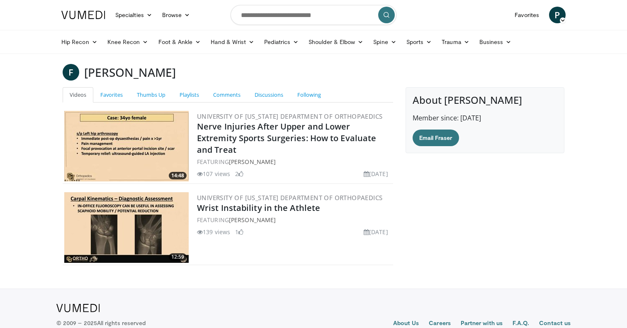 This screenshot has width=627, height=328. Describe the element at coordinates (189, 95) in the screenshot. I see `a: Playlists` at that location.